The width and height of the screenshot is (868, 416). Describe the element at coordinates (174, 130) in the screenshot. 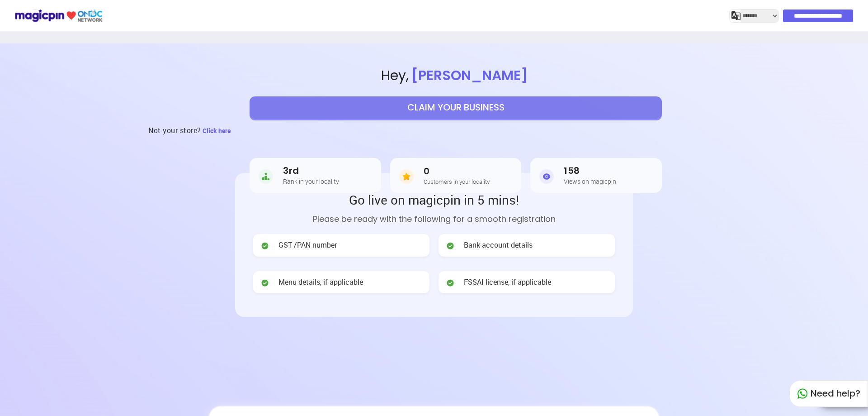

I see `h3: Not your store?` at that location.